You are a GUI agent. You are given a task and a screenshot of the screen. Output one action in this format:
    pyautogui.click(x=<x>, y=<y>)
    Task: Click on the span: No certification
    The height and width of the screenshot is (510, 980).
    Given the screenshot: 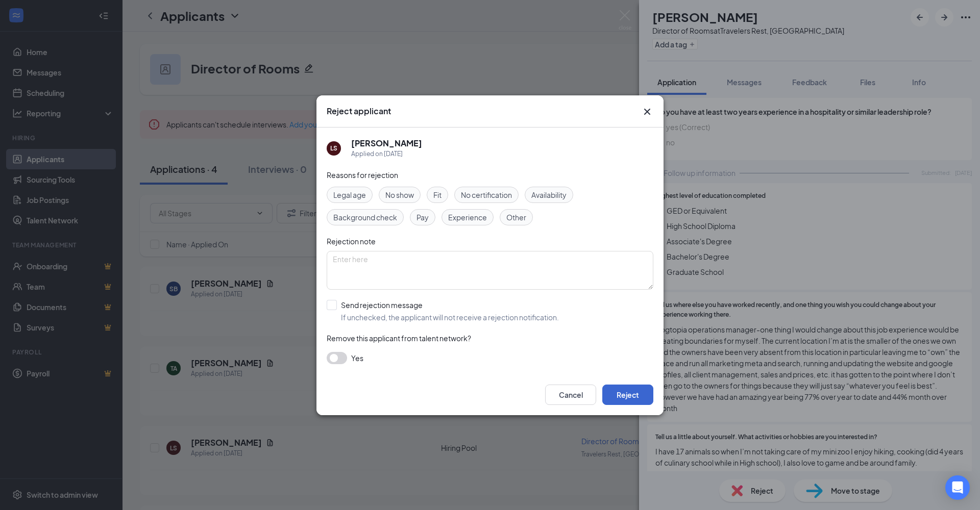 What is the action you would take?
    pyautogui.click(x=487, y=195)
    